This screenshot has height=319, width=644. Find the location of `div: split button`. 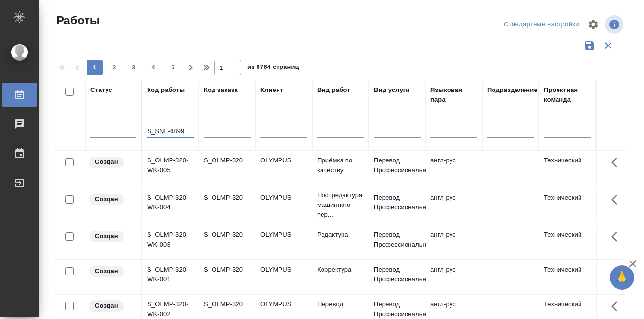

div: split button is located at coordinates (542, 24).